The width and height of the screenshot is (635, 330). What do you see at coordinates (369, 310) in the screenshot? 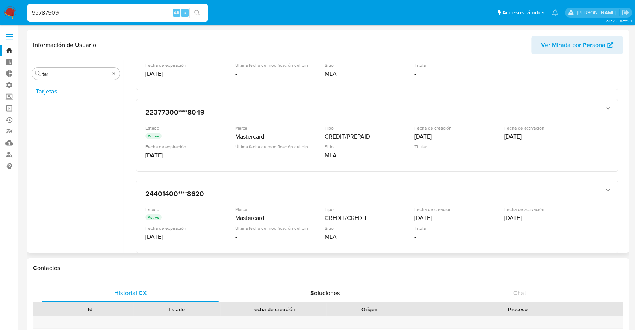
I see `div: Origen` at bounding box center [369, 310].